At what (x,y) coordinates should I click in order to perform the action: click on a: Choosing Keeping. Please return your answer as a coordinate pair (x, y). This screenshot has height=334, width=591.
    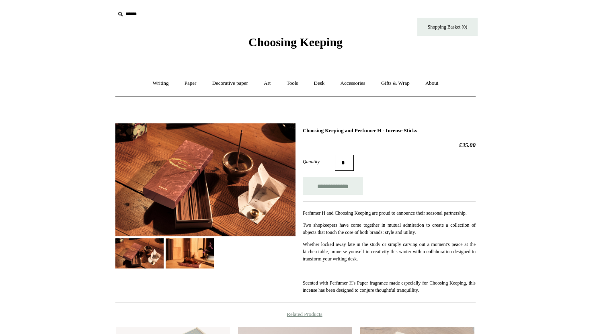
    Looking at the image, I should click on (296, 45).